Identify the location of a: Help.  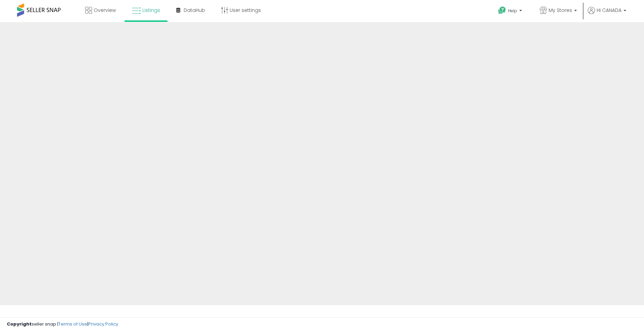
(511, 11).